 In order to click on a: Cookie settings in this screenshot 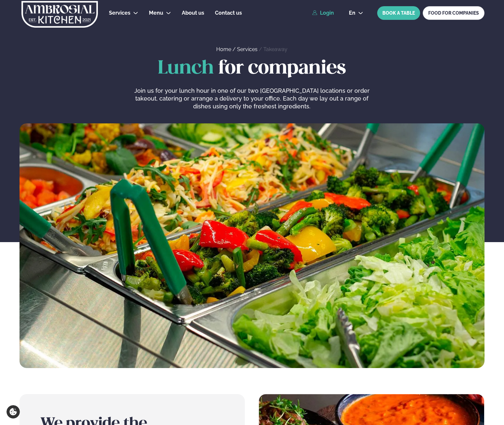, I will do `click(13, 412)`.